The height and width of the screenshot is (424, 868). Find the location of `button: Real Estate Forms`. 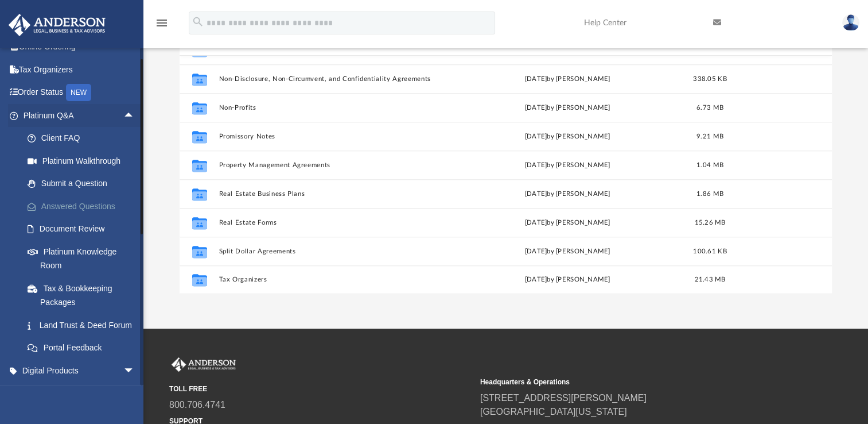

button: Real Estate Forms is located at coordinates (333, 222).